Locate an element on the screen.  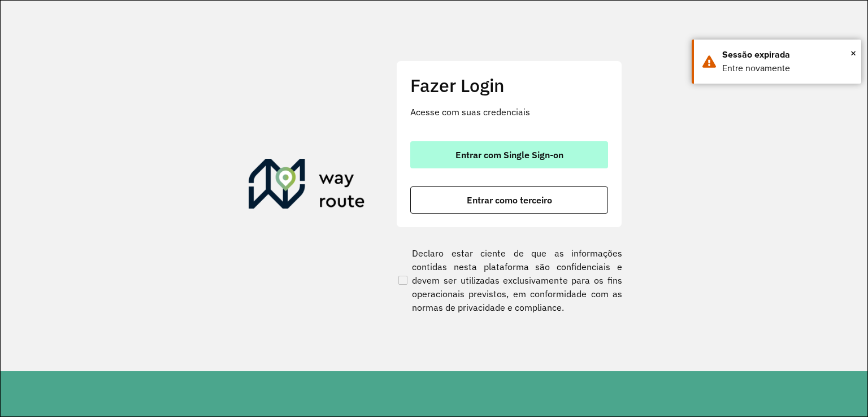
h2: Fazer Login is located at coordinates (510, 85).